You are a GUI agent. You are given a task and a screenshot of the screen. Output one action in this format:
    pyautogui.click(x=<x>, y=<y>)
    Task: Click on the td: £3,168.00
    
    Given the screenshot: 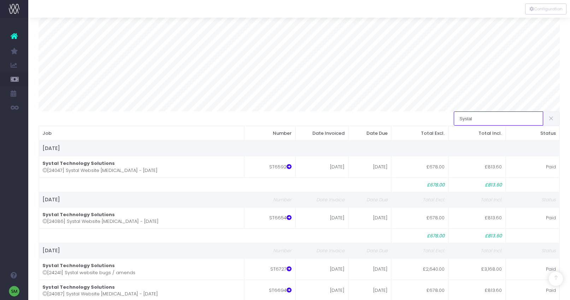 What is the action you would take?
    pyautogui.click(x=477, y=269)
    